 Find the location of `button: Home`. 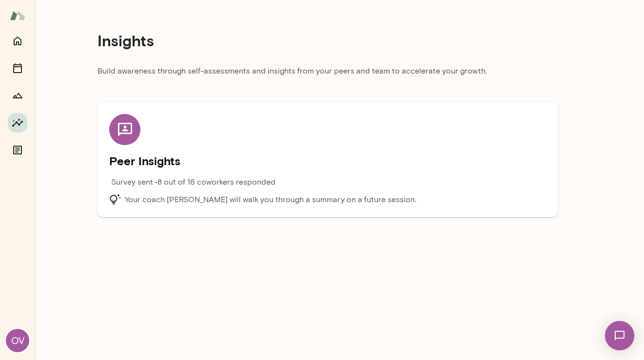

button: Home is located at coordinates (17, 41).